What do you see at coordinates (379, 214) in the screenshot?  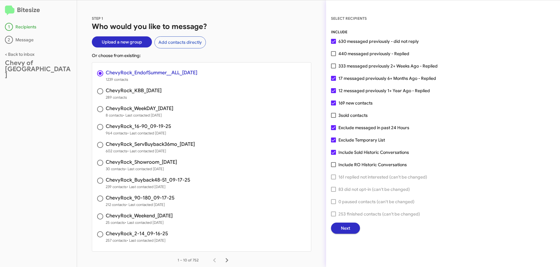 I see `span: 253 finished contacts (can't be changed)` at bounding box center [379, 214].